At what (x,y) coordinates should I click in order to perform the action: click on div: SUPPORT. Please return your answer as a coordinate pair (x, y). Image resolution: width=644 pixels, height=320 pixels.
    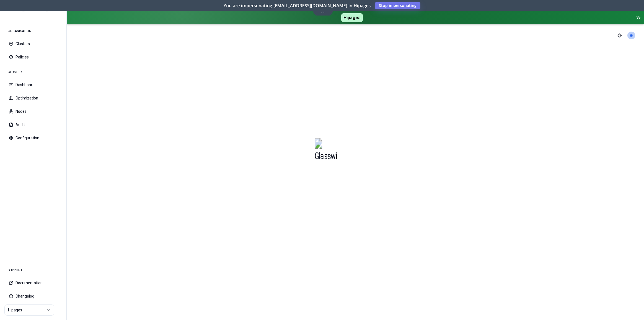
    Looking at the image, I should click on (33, 270).